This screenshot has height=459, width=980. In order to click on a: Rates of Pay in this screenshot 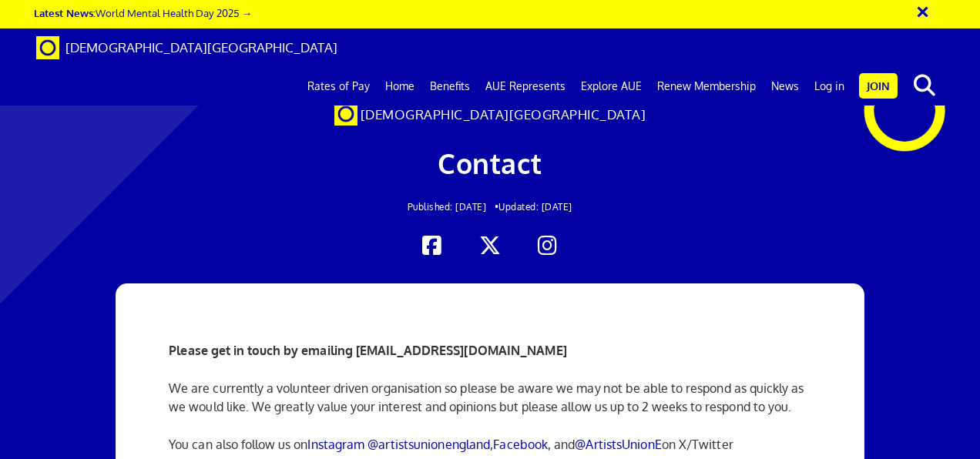, I will do `click(339, 87)`.